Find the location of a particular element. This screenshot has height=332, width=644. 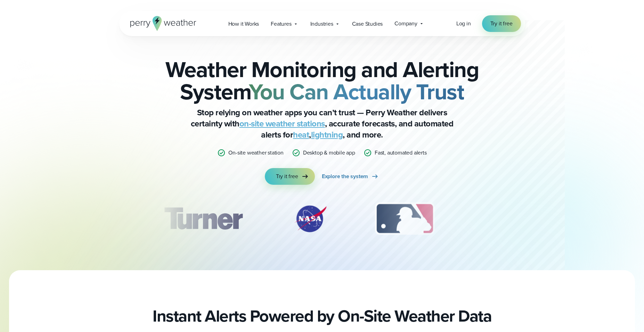

span: Case Studies is located at coordinates (368, 24).